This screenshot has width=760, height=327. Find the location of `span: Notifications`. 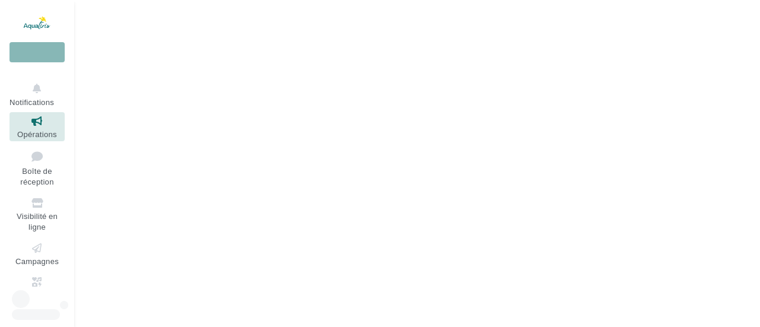

span: Notifications is located at coordinates (31, 102).